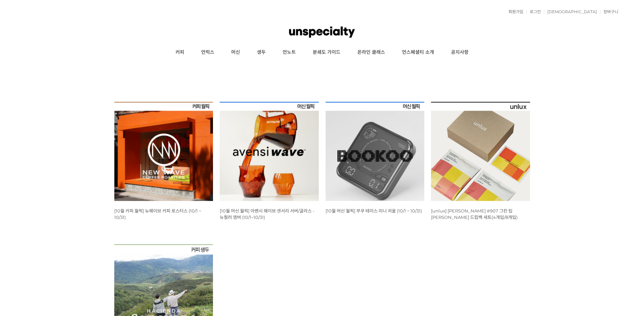 The image size is (644, 316). What do you see at coordinates (371, 52) in the screenshot?
I see `a: 온라인 클래스` at bounding box center [371, 52].